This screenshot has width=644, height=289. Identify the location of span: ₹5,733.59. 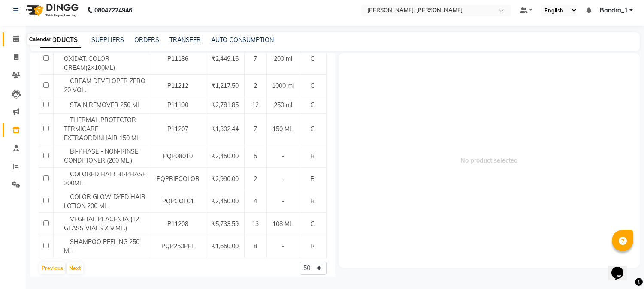
(224, 223).